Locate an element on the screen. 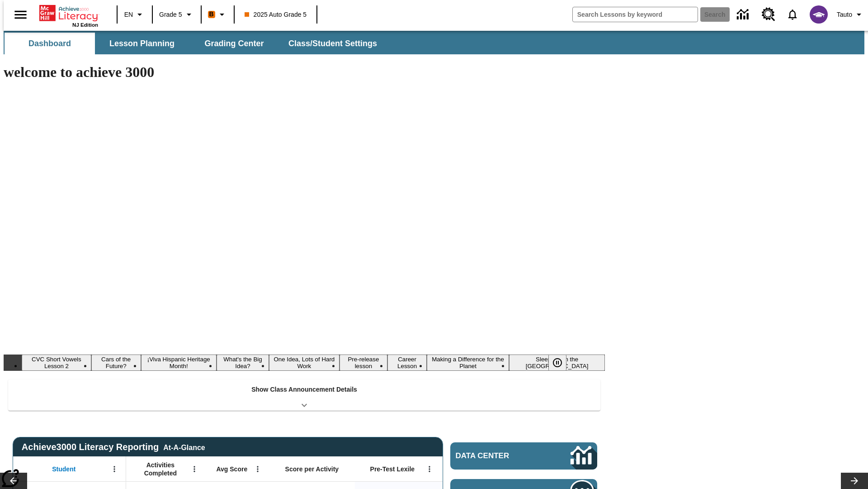 The height and width of the screenshot is (489, 868). button: Grade: Grade 5, Select a grade is located at coordinates (177, 14).